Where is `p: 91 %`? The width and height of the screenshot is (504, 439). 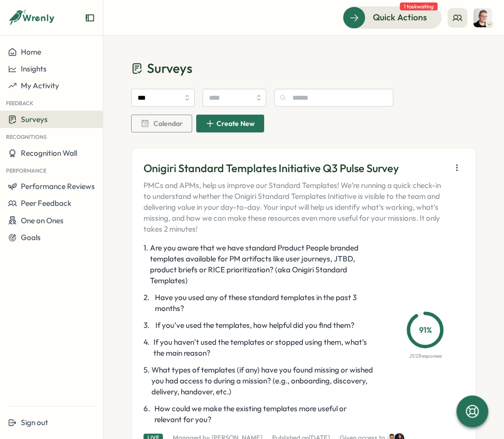 p: 91 % is located at coordinates (425, 330).